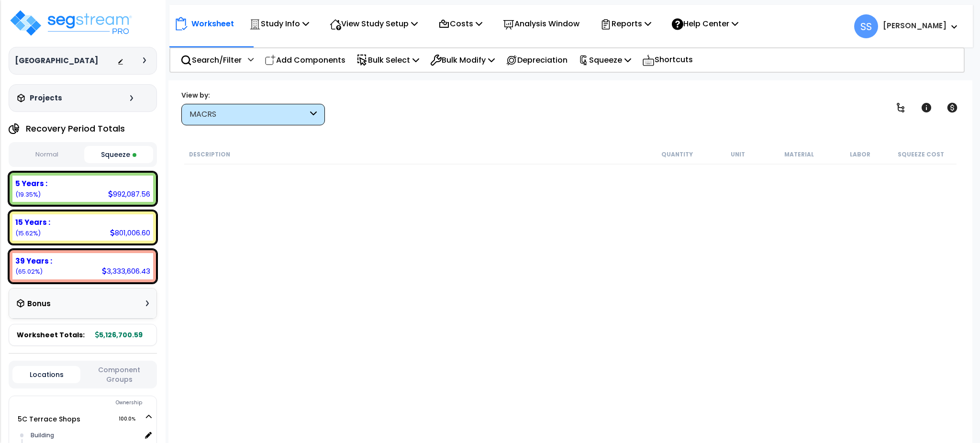 The height and width of the screenshot is (443, 980). I want to click on p: Bulk Modify, so click(462, 60).